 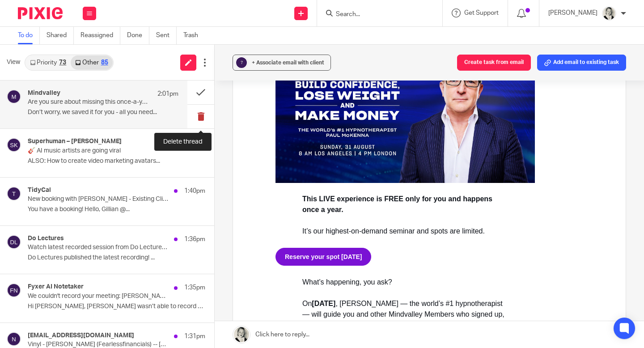 I want to click on p: Don’t worry, we saved it for you - all you need..., so click(x=103, y=112).